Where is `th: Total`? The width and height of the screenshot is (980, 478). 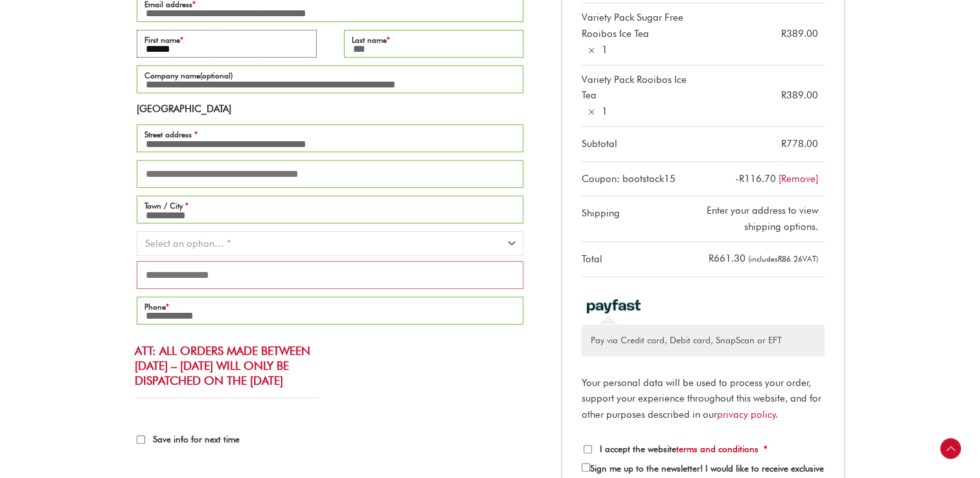 th: Total is located at coordinates (641, 260).